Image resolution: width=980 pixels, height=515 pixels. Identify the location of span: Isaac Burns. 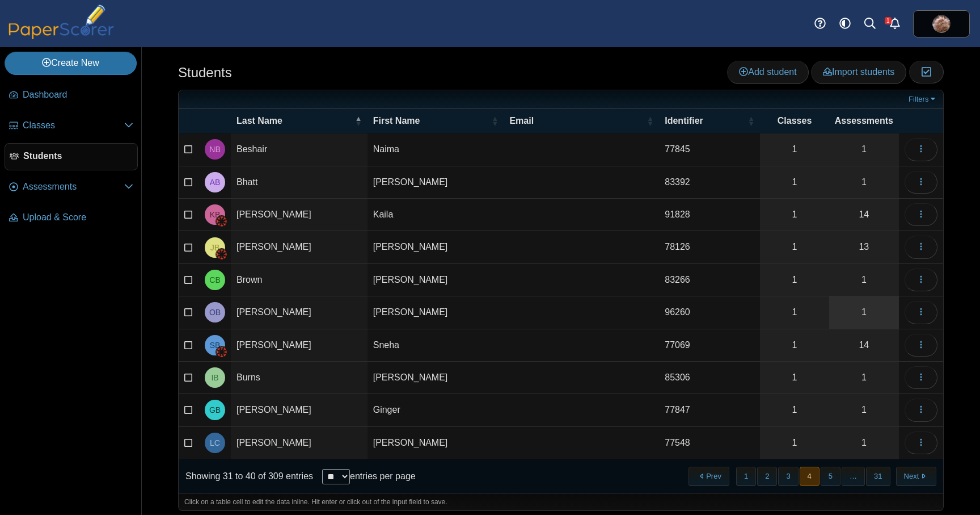
(214, 377).